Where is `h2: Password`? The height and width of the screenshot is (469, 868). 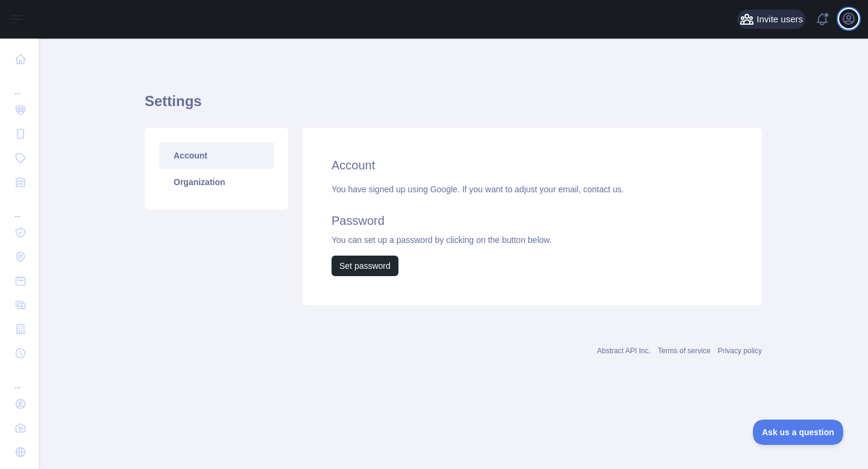
h2: Password is located at coordinates (532, 220).